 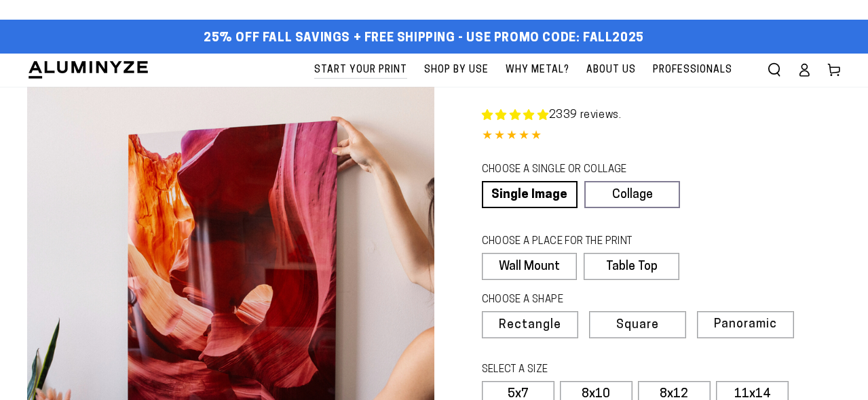 What do you see at coordinates (611, 70) in the screenshot?
I see `span: About Us` at bounding box center [611, 70].